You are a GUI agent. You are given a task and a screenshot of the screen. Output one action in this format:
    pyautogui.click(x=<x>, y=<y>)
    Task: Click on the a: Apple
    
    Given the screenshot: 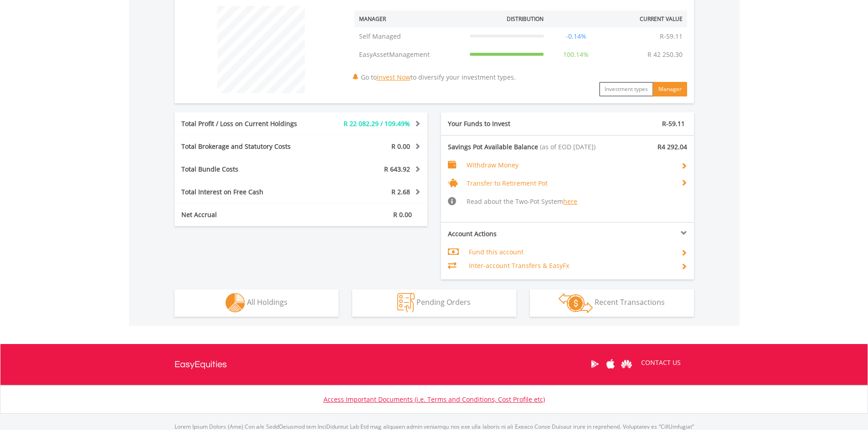 What is the action you would take?
    pyautogui.click(x=610, y=364)
    